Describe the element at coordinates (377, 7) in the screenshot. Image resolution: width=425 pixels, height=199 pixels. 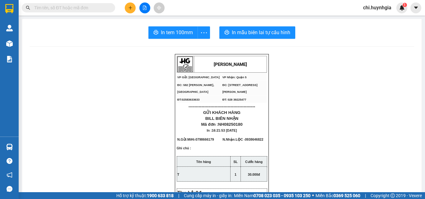
I see `span: chi.huynhgia` at that location.